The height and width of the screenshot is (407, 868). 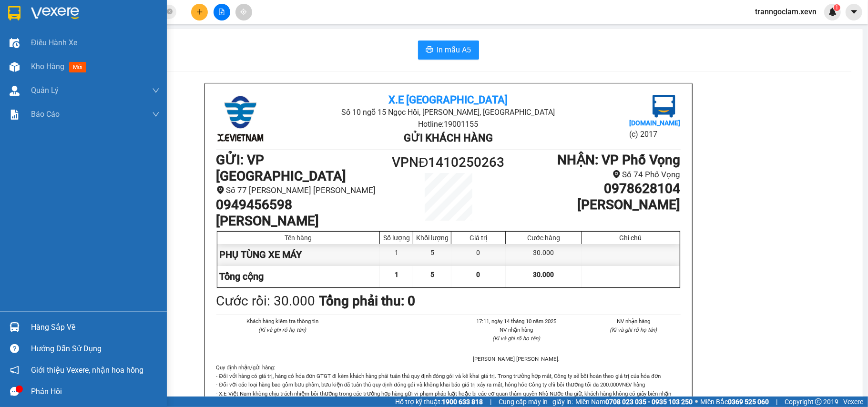 I want to click on button: file-add, so click(x=222, y=12).